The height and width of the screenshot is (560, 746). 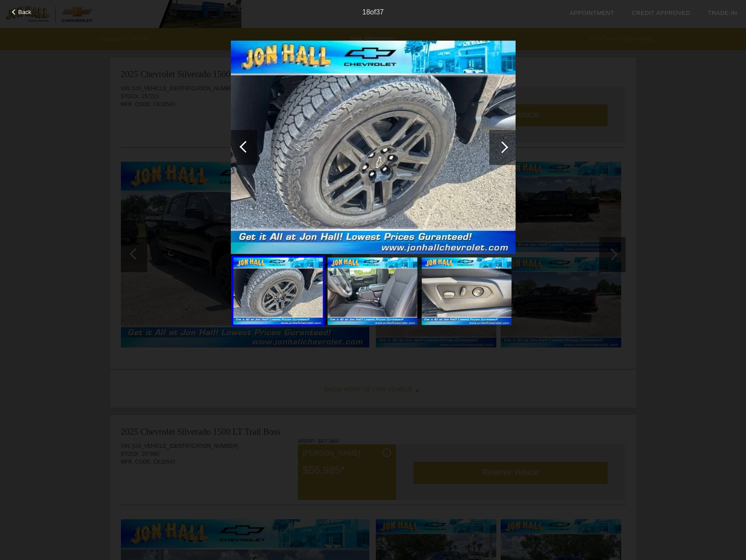 I want to click on a: Appointment, so click(x=592, y=13).